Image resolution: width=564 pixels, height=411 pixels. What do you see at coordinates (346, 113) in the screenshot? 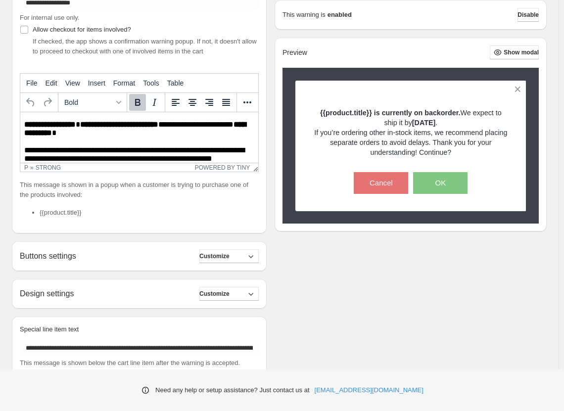
I see `strong: {{product.title}}` at bounding box center [346, 113].